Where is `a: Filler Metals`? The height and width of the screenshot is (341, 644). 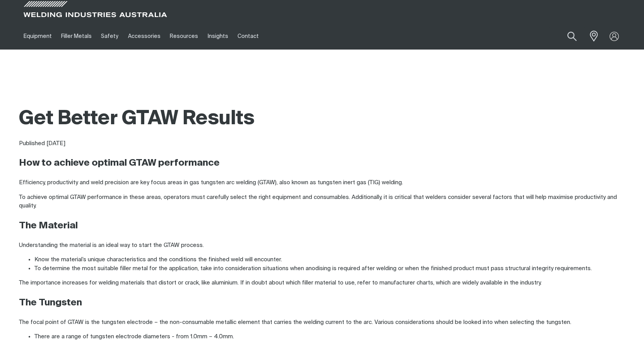 a: Filler Metals is located at coordinates (76, 36).